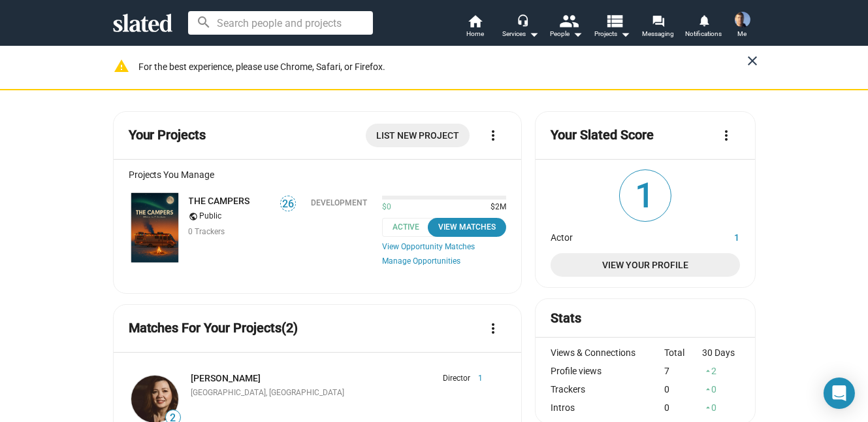 Image resolution: width=868 pixels, height=422 pixels. I want to click on mat-icon: close, so click(753, 61).